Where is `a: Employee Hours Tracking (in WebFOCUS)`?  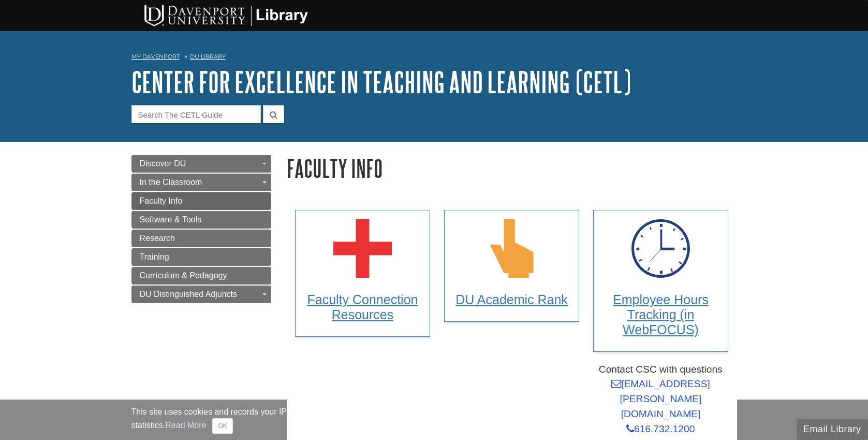 a: Employee Hours Tracking (in WebFOCUS) is located at coordinates (660, 281).